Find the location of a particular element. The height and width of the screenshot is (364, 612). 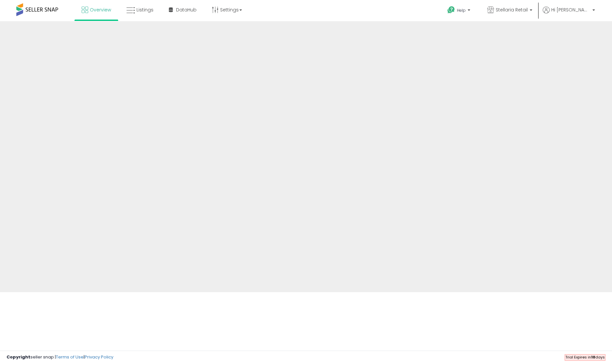

span: Overview is located at coordinates (100, 10).